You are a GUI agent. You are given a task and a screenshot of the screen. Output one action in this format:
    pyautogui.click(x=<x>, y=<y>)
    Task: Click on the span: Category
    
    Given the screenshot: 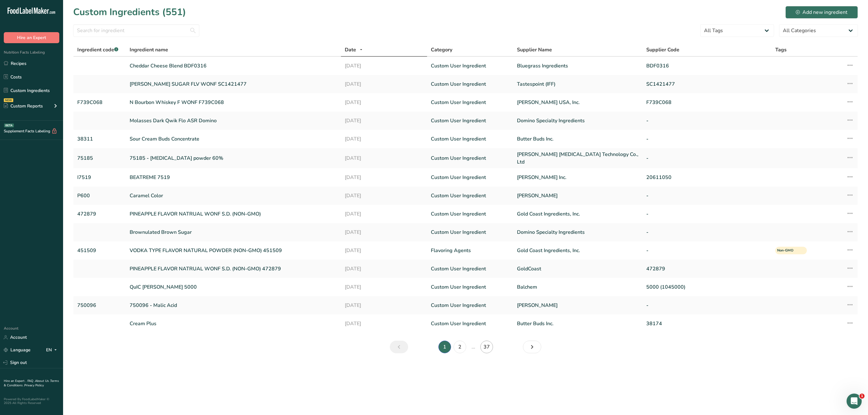 What is the action you would take?
    pyautogui.click(x=442, y=50)
    